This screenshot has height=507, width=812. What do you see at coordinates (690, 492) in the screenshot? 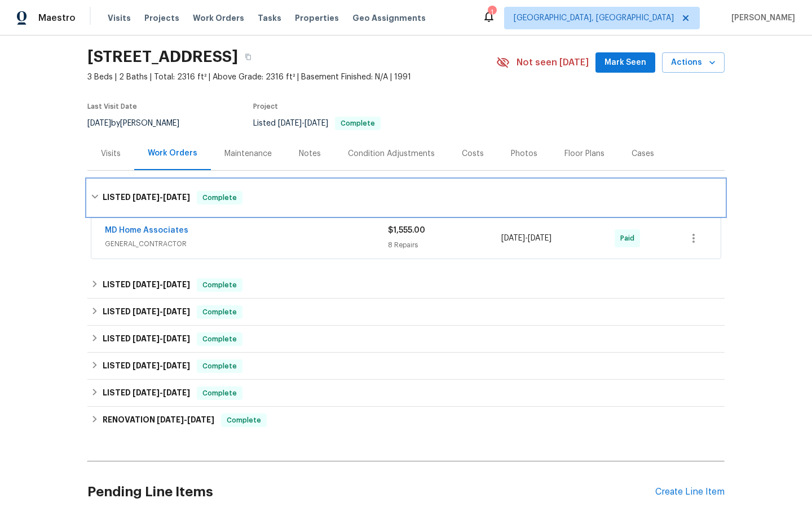
I see `div: Create Line Item` at bounding box center [690, 492].